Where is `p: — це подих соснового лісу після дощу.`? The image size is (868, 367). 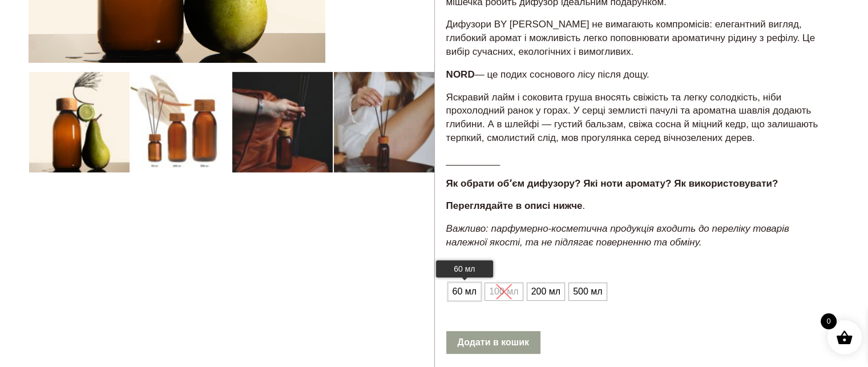 p: — це подих соснового лісу після дощу. is located at coordinates (637, 75).